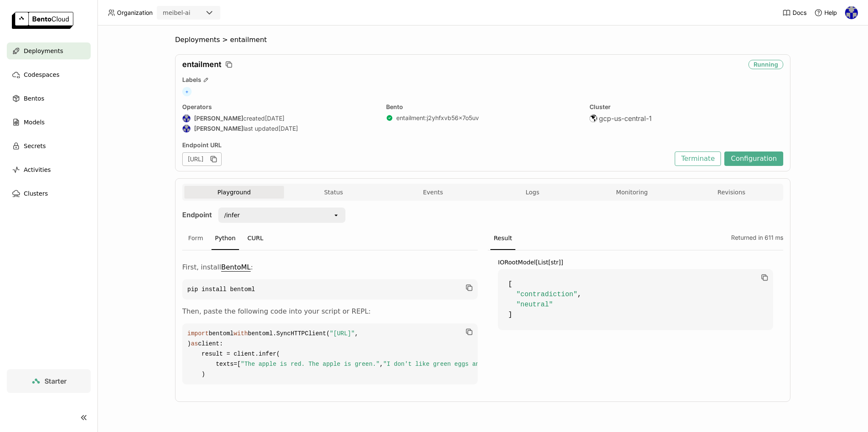 The width and height of the screenshot is (868, 432). Describe the element at coordinates (698, 158) in the screenshot. I see `button: Terminate` at that location.